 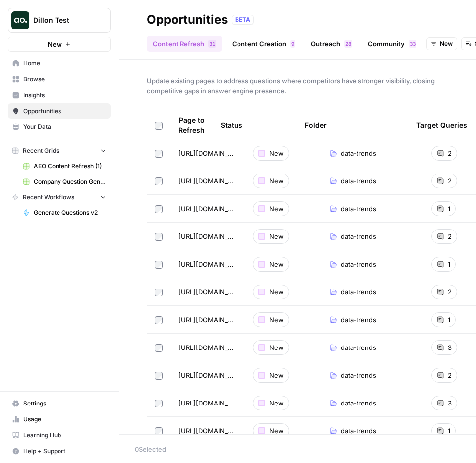 What do you see at coordinates (40, 151) in the screenshot?
I see `span: Recent Grids` at bounding box center [40, 151].